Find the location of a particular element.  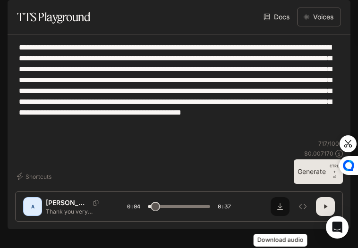

button: Inspect is located at coordinates (302, 207).